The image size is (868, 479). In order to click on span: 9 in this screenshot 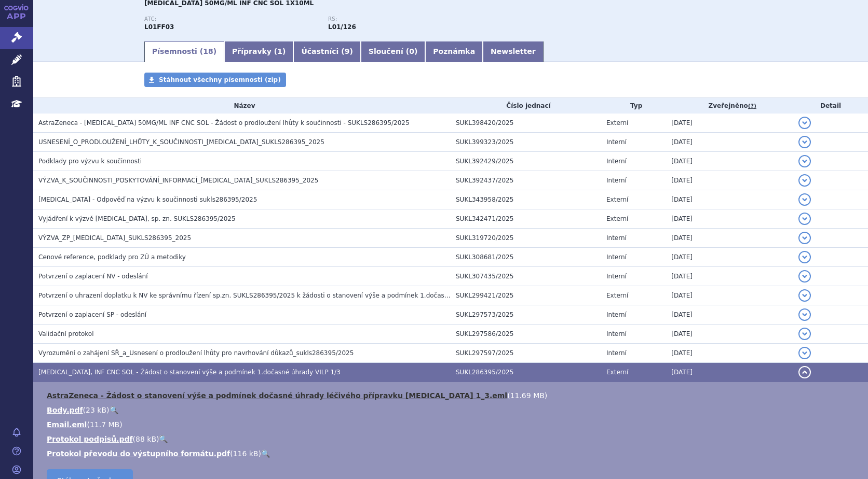, I will do `click(347, 51)`.